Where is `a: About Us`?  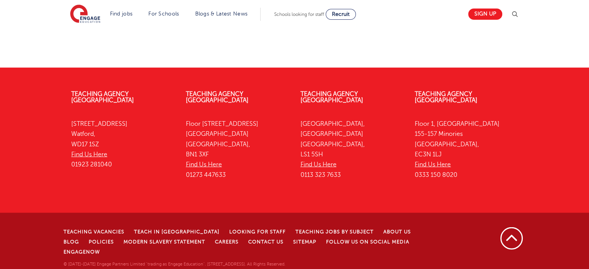 a: About Us is located at coordinates (397, 232).